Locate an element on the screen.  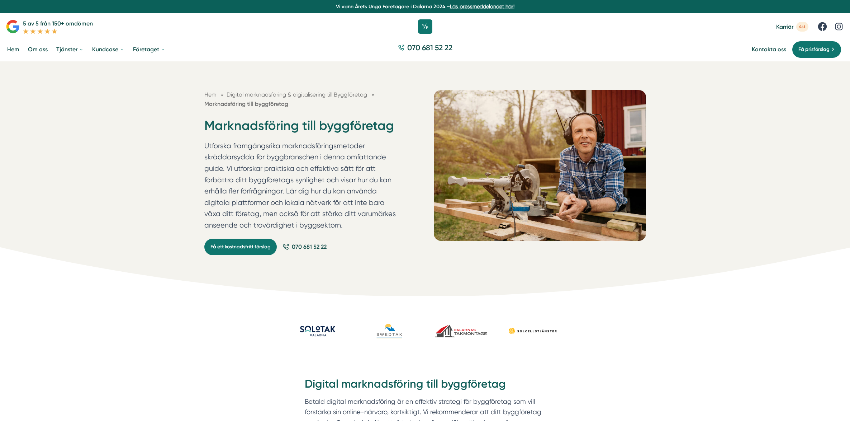
a: Läs pressmeddelandet här! is located at coordinates (482, 6).